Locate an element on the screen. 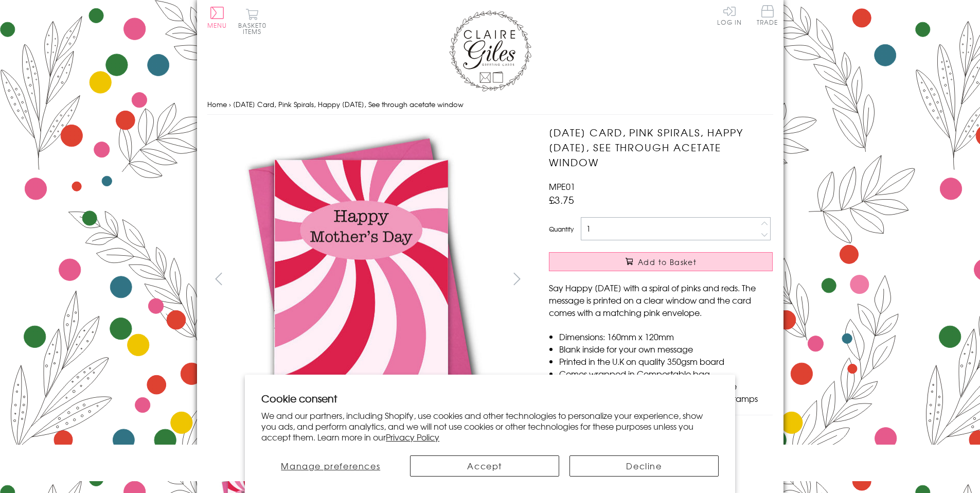 Image resolution: width=980 pixels, height=493 pixels. span: Manage preferences is located at coordinates (330, 466).